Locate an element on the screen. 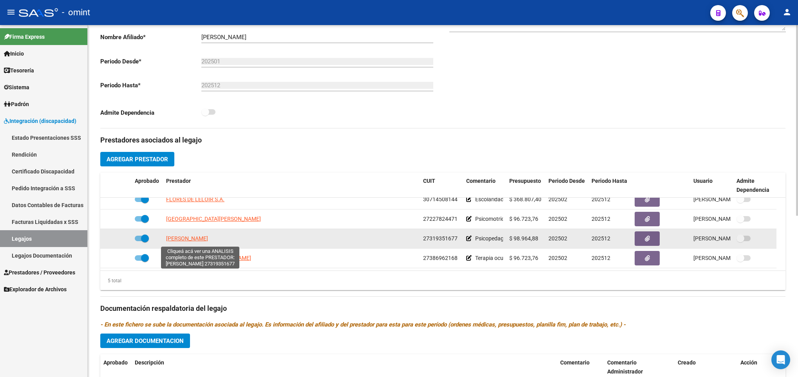  h3: Documentación respaldatoria del legajo is located at coordinates (443, 309).